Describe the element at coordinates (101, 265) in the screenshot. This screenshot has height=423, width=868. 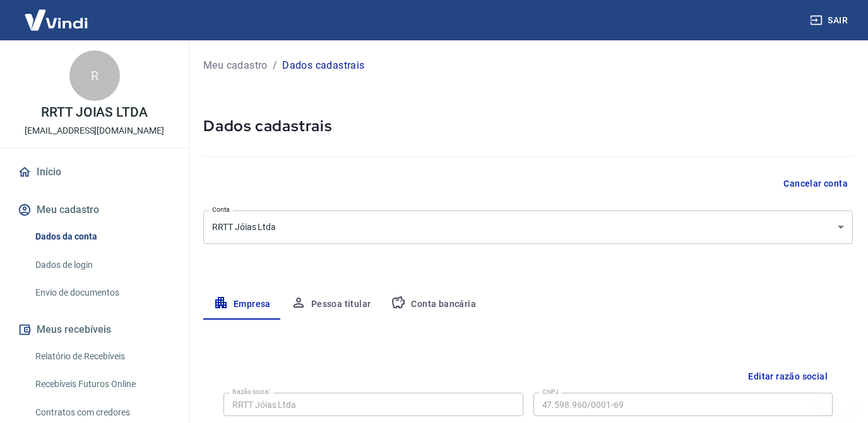
I see `a: Dados de login` at that location.